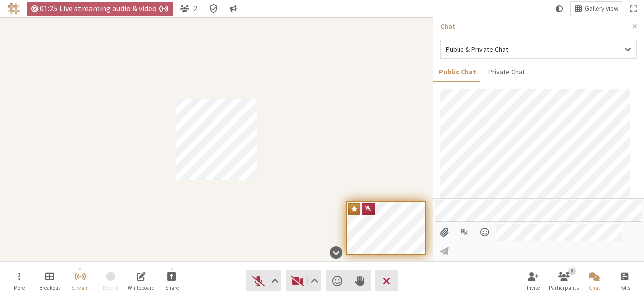 The image size is (644, 299). I want to click on button: Open shared whiteboard, so click(141, 281).